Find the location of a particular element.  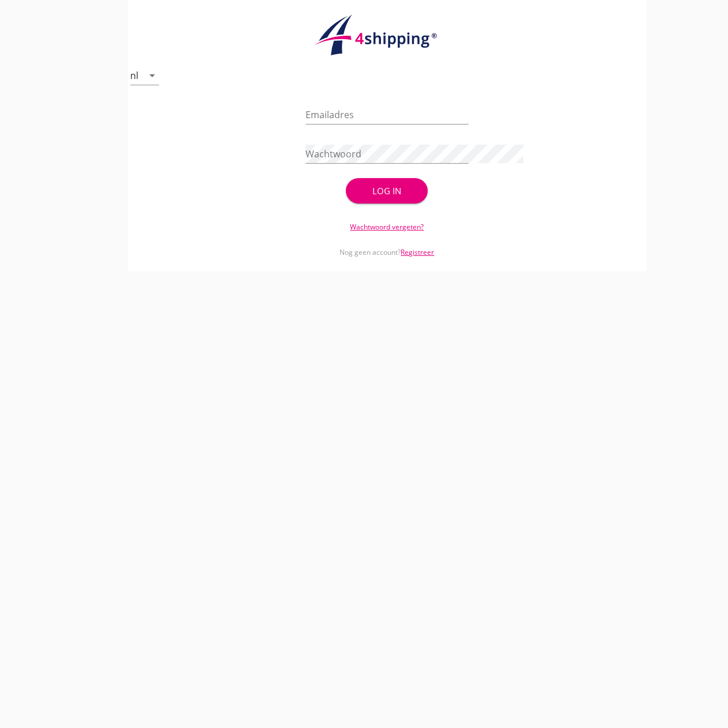

a: Registreer is located at coordinates (417, 252).